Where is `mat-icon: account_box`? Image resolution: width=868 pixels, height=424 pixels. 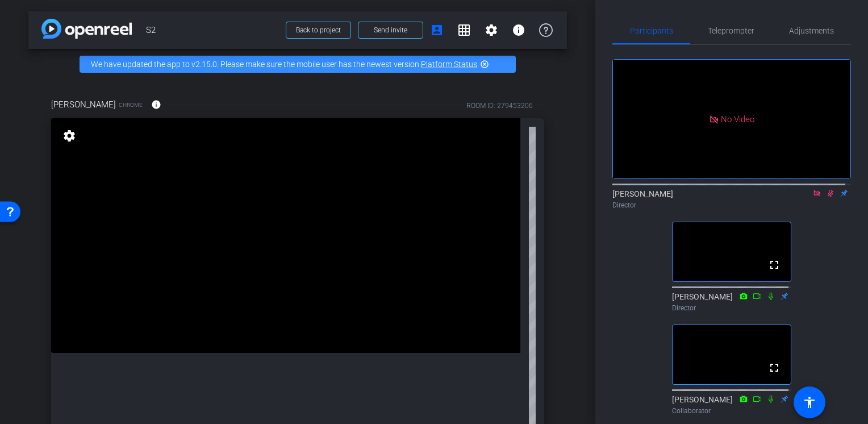
mat-icon: account_box is located at coordinates (437, 30).